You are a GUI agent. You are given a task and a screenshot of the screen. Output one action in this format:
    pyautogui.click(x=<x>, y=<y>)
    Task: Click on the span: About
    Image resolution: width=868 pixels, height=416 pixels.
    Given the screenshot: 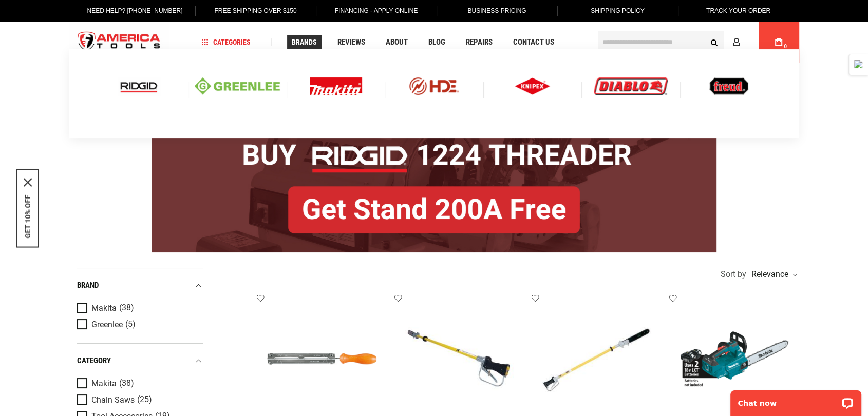 What is the action you would take?
    pyautogui.click(x=397, y=42)
    